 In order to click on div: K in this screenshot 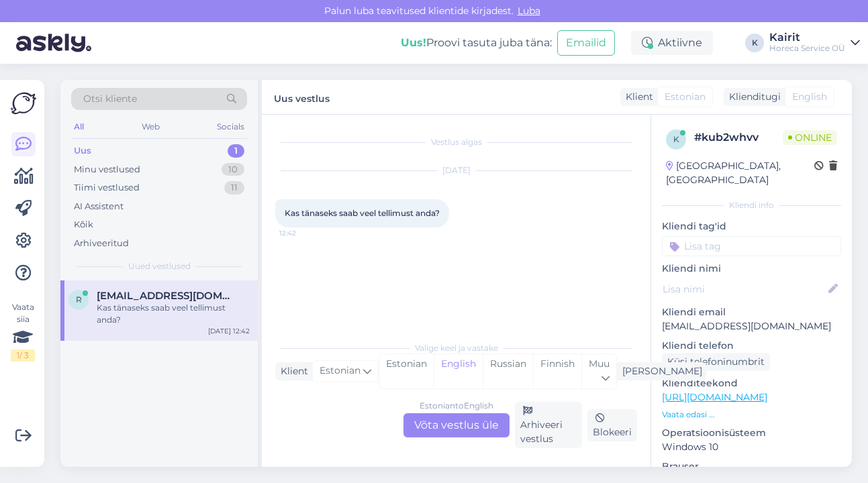, I will do `click(755, 43)`.